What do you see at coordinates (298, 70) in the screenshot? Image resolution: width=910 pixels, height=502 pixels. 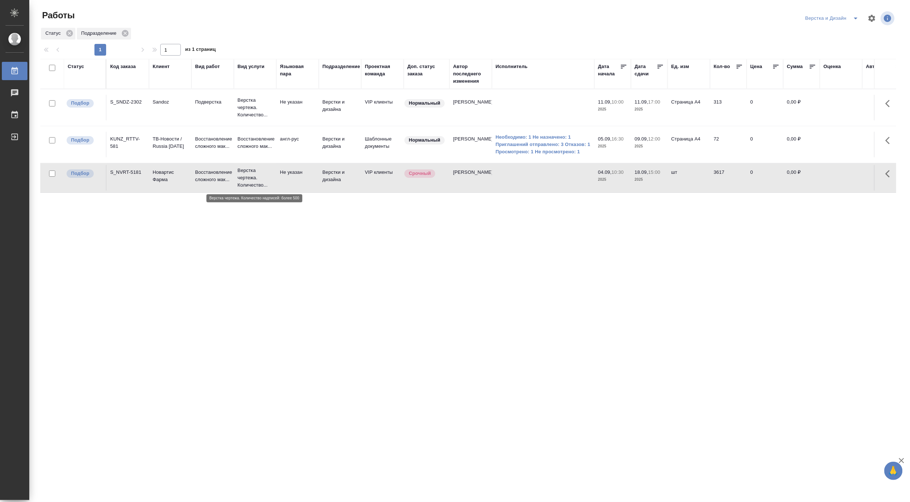 I see `div: Языковая пара` at bounding box center [298, 70].